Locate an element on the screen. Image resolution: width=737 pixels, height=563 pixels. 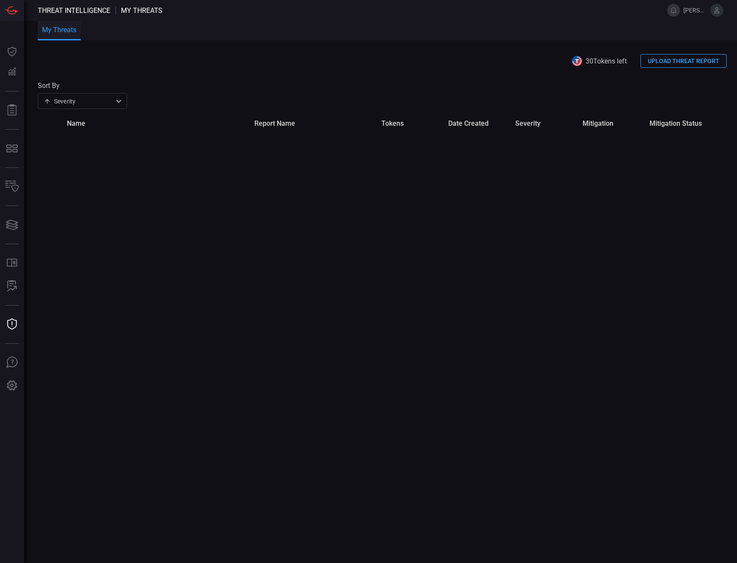
button: UPLOAD THREAT REPORT is located at coordinates (683, 61).